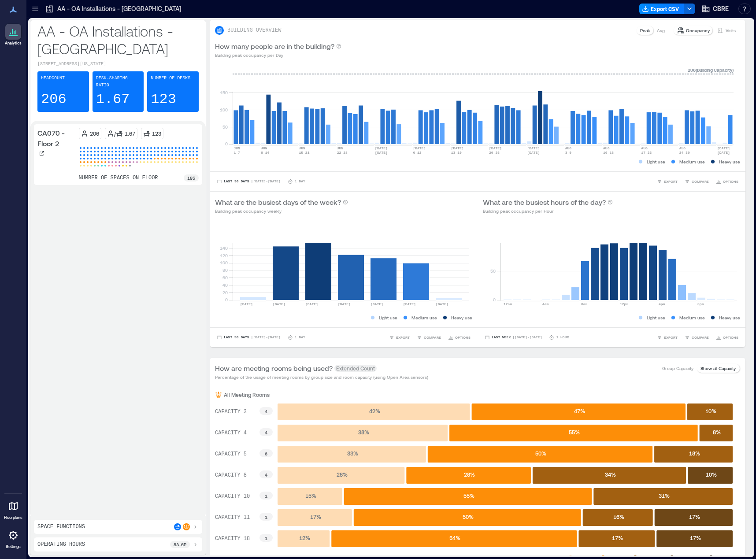  I want to click on text: 13-19, so click(456, 153).